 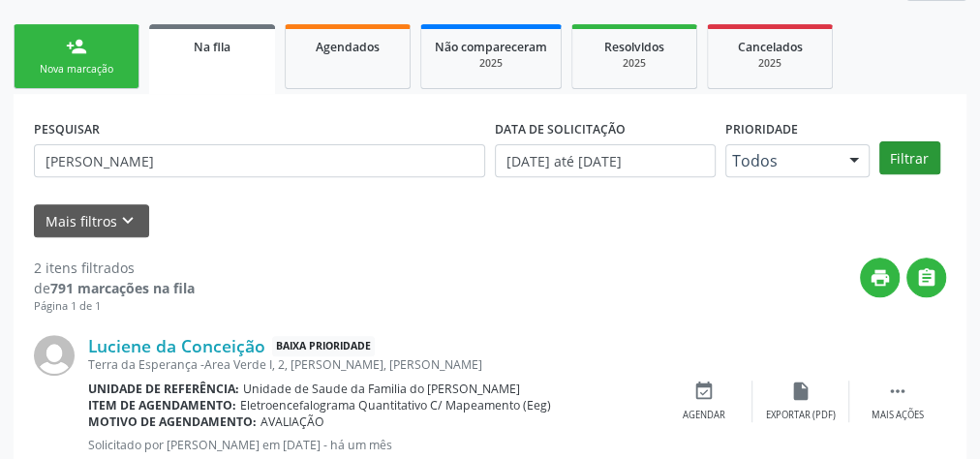 What do you see at coordinates (560, 129) in the screenshot?
I see `label: DATA DE SOLICITAÇÃO` at bounding box center [560, 129].